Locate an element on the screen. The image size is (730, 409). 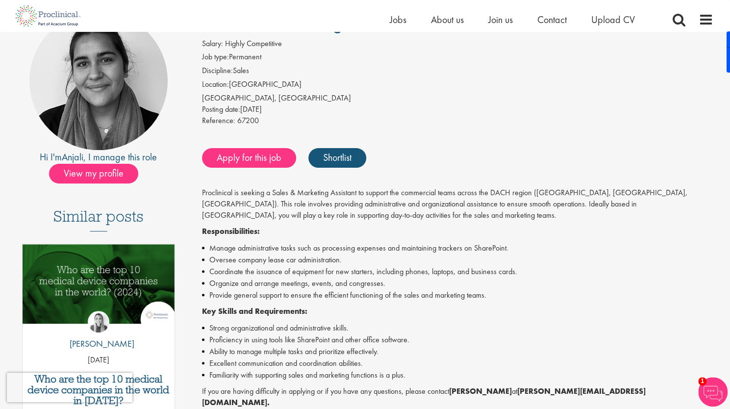
a: View my profile is located at coordinates (99, 172).